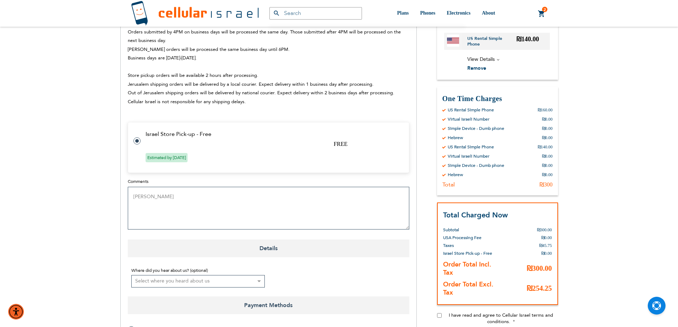  What do you see at coordinates (340, 144) in the screenshot?
I see `span: FREE` at bounding box center [340, 144].